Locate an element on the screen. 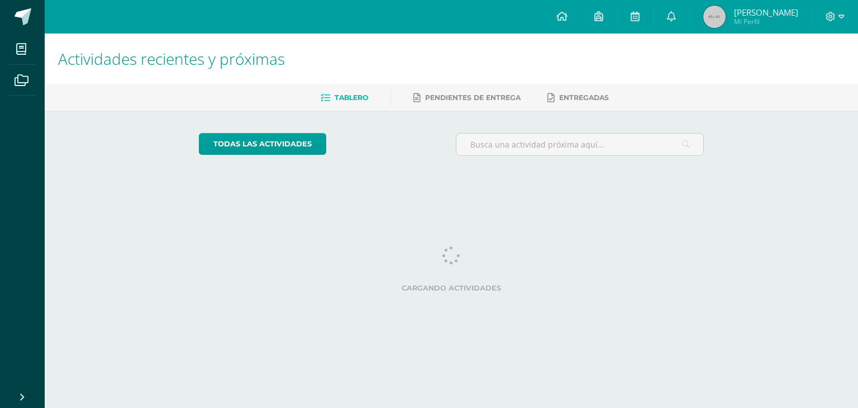  span: Mi Perfil is located at coordinates (766, 21).